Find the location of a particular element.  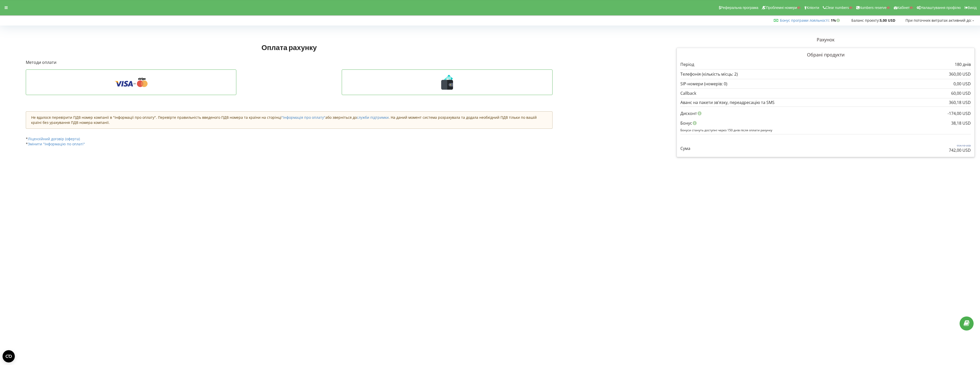

a: Ліцензійний договір (оферта) is located at coordinates (54, 139).